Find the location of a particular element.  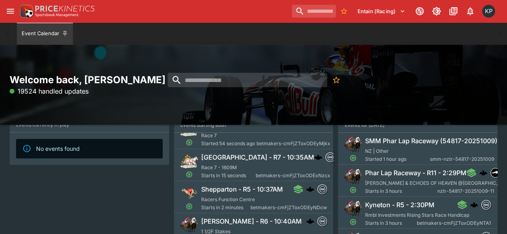

img: PriceKinetics is located at coordinates (65, 8).